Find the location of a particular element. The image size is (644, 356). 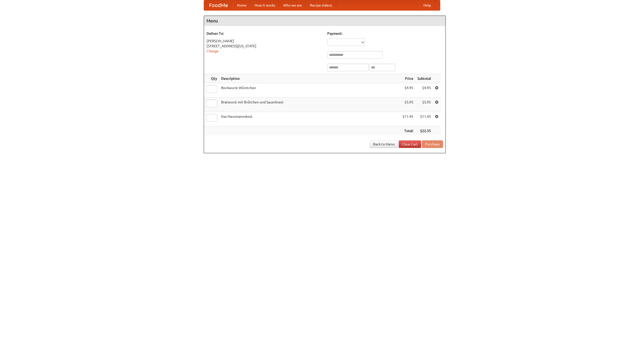

th: Subtotal is located at coordinates (424, 78).